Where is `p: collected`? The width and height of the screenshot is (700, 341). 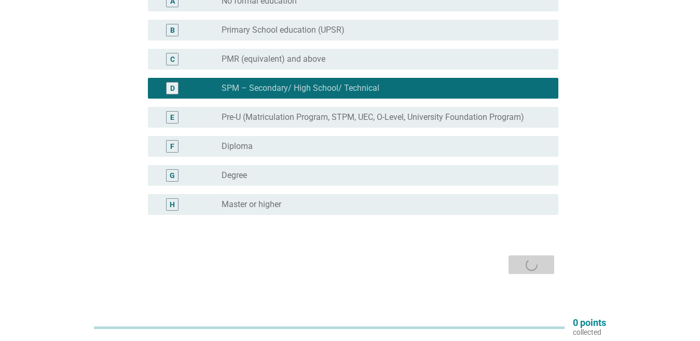
p: collected is located at coordinates (589, 332).